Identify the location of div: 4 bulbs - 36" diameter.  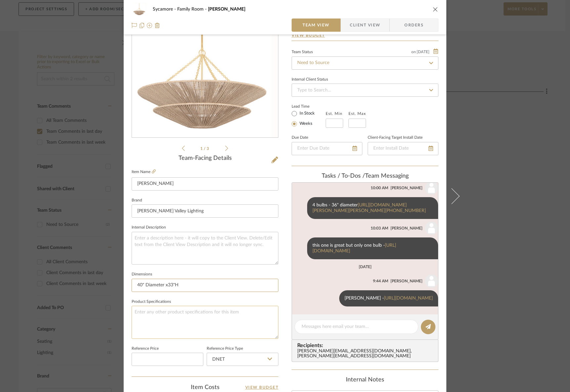
(372, 207).